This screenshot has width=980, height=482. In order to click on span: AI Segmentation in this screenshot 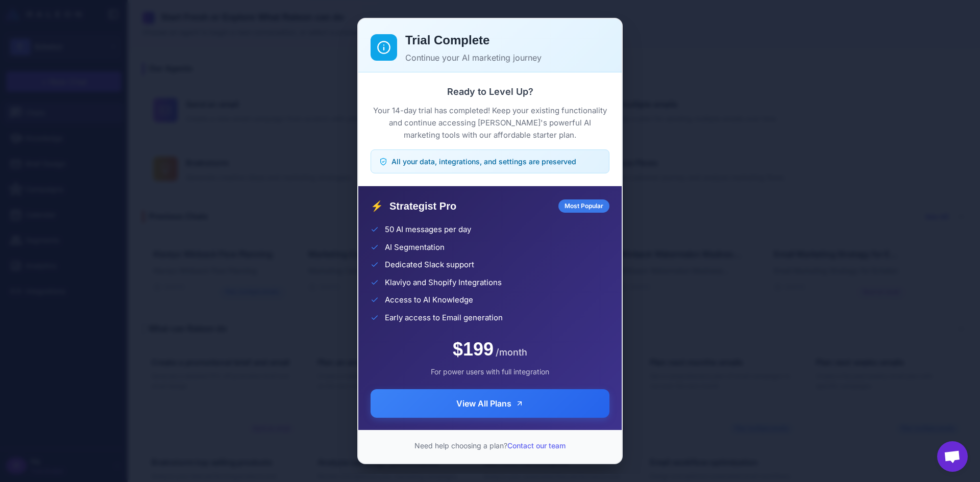, I will do `click(414, 248)`.